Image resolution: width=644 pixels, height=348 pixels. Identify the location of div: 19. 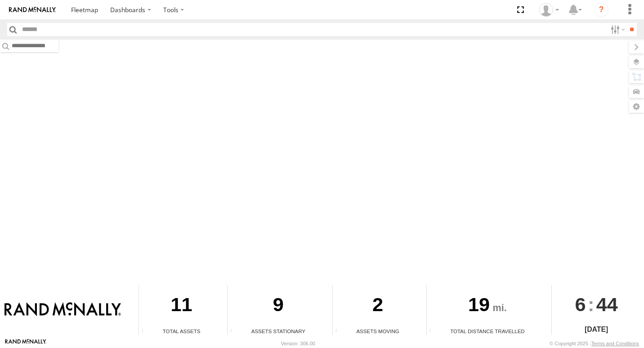
(488, 306).